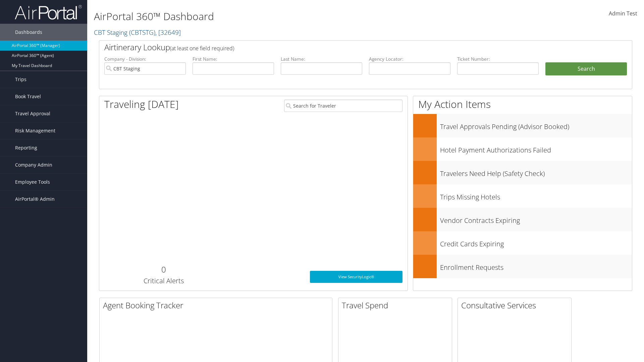  What do you see at coordinates (163, 281) in the screenshot?
I see `h3: Critical Alerts` at bounding box center [163, 281].